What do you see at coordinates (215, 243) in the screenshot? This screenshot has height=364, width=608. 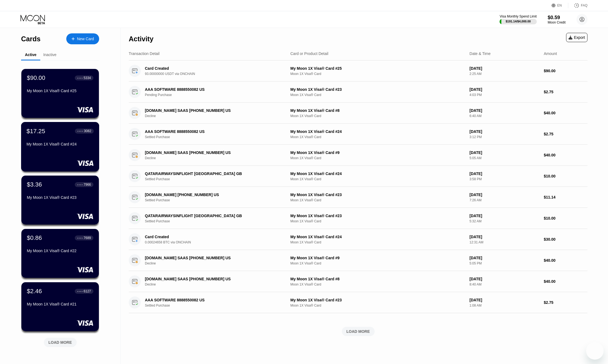 I see `div: 0.00024658 BTC via ONCHAIN` at bounding box center [215, 243].